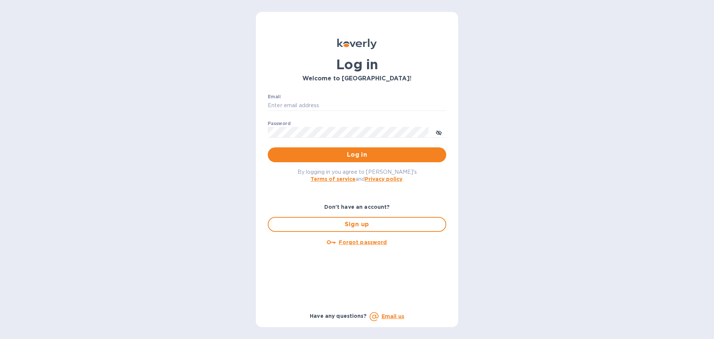 This screenshot has width=714, height=339. What do you see at coordinates (383, 179) in the screenshot?
I see `a: Privacy policy` at bounding box center [383, 179].